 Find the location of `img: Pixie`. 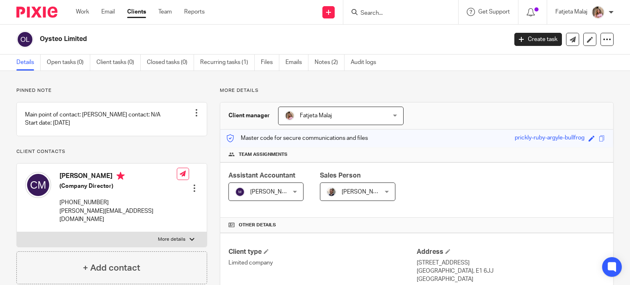

img: Pixie is located at coordinates (37, 12).